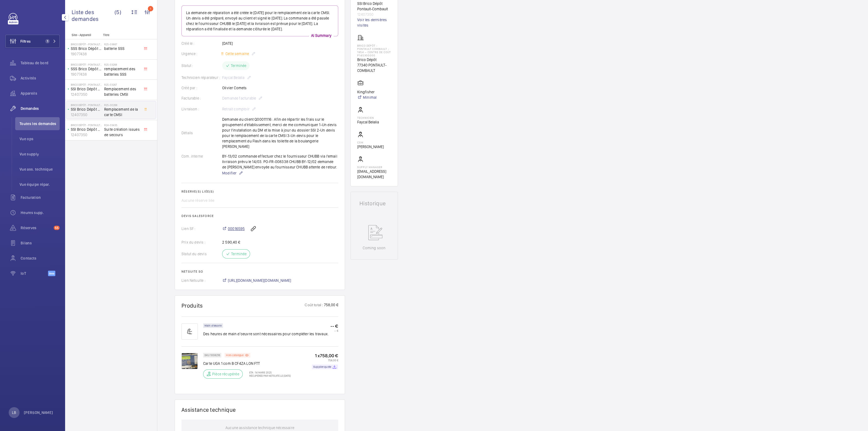  I want to click on p: Faycal Belalia, so click(368, 122).